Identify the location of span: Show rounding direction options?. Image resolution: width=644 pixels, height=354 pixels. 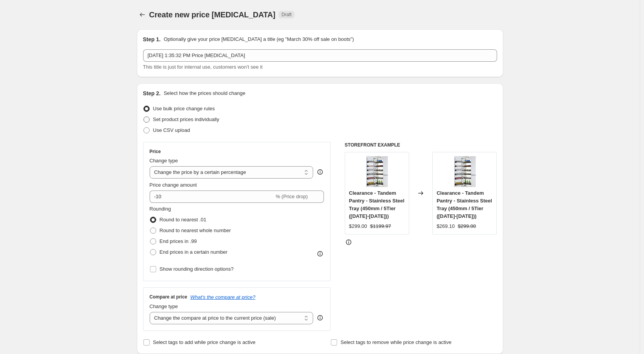
(197, 269).